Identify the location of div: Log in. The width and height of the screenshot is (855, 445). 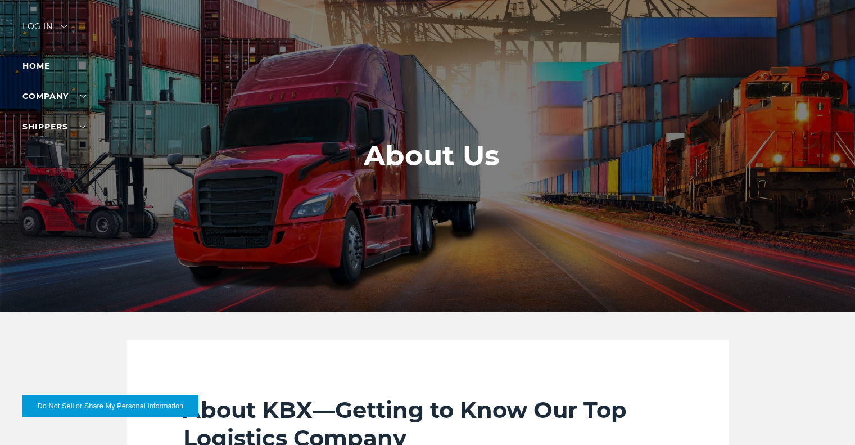
(45, 30).